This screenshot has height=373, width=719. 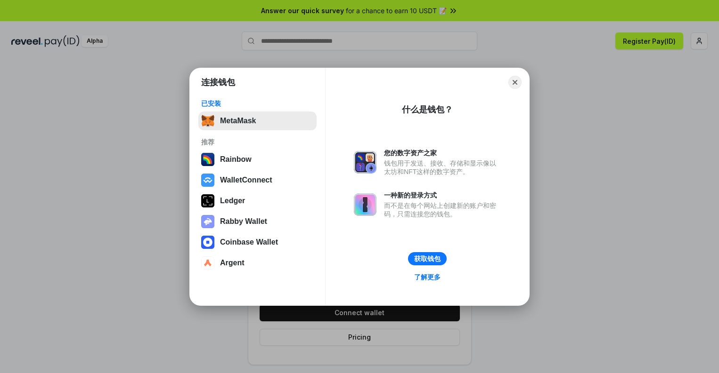 I want to click on div: 推荐, so click(x=257, y=142).